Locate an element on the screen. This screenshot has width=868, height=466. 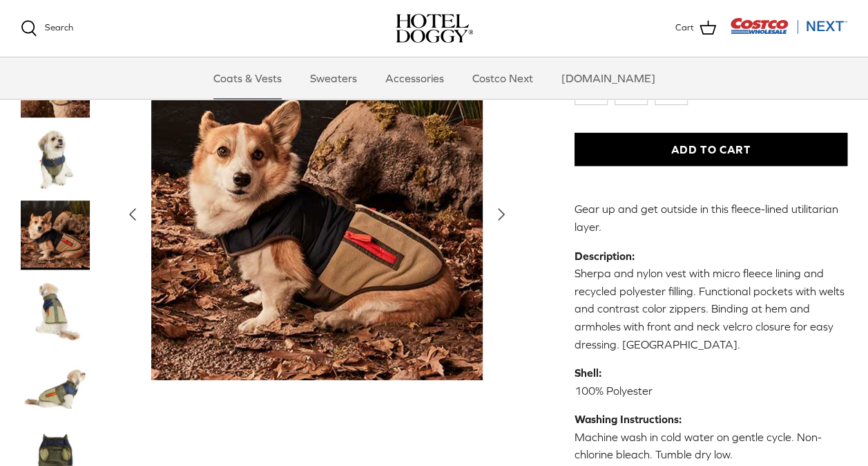
span: Search is located at coordinates (59, 27).